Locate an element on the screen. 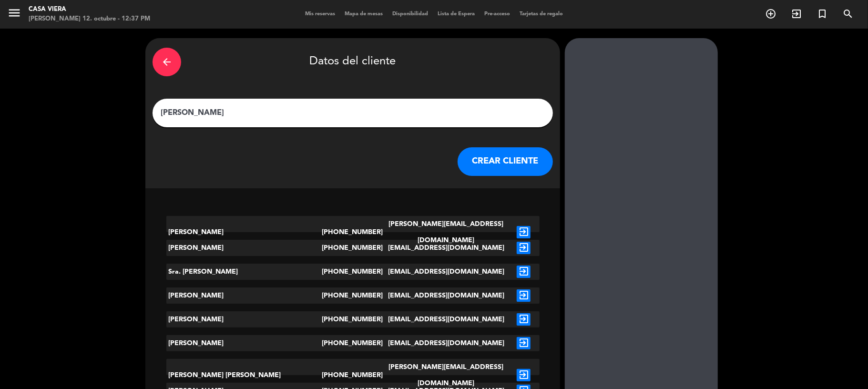 This screenshot has width=868, height=389. span: Mis reservas is located at coordinates (320, 14).